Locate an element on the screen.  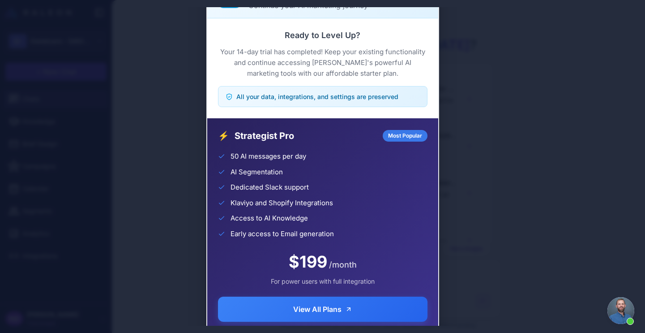
span: Strategist Pro is located at coordinates (306, 136).